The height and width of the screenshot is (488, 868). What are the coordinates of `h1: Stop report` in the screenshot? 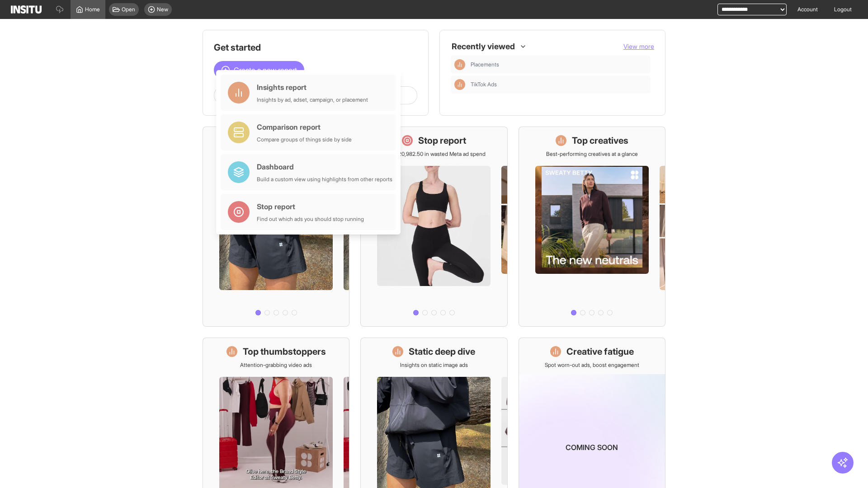 It's located at (442, 141).